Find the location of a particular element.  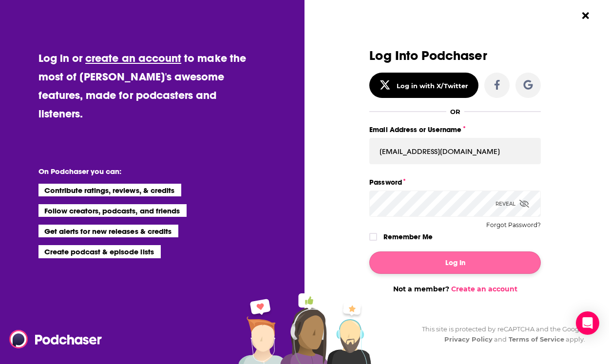

a: Privacy Policy is located at coordinates (469, 339).